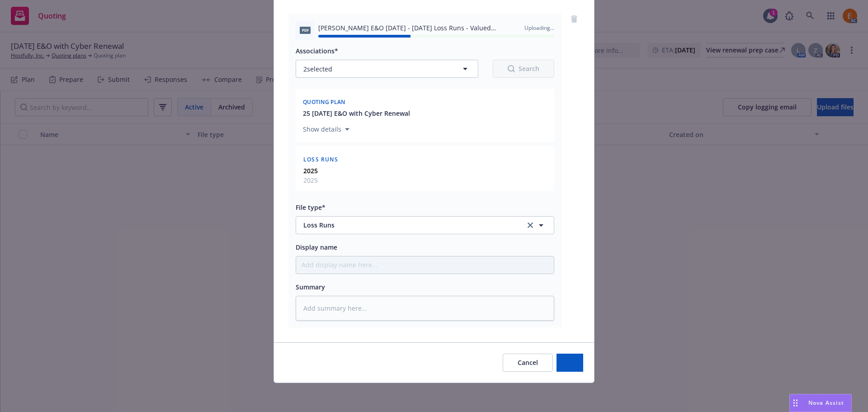  What do you see at coordinates (317, 51) in the screenshot?
I see `span: Associations*` at bounding box center [317, 51].